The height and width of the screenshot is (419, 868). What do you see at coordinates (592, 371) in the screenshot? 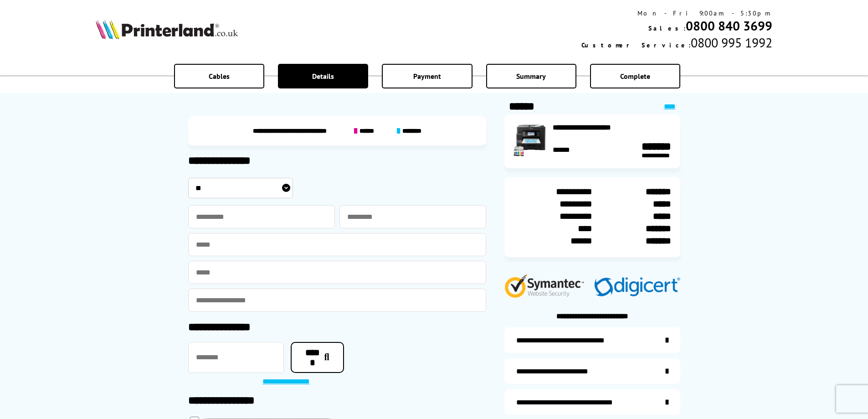
I see `a: items-arrive` at bounding box center [592, 371].